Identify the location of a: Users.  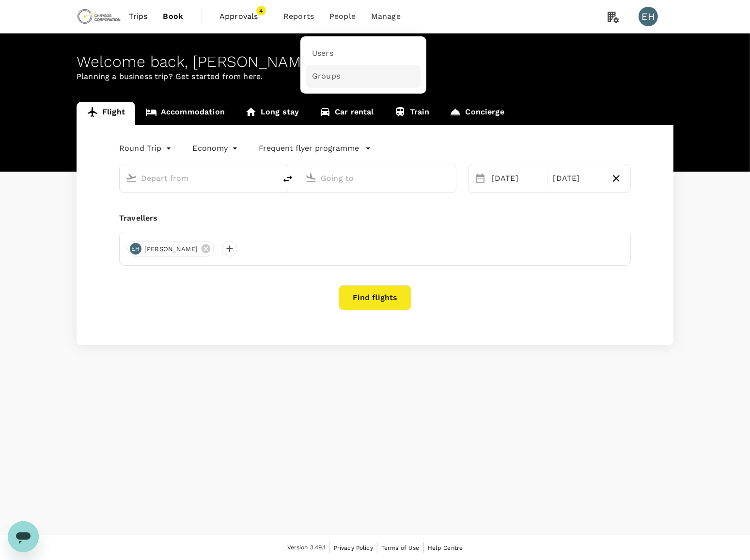
(363, 53).